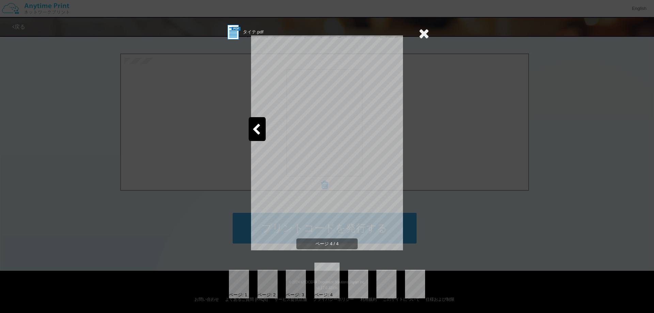 The width and height of the screenshot is (654, 313). What do you see at coordinates (327, 244) in the screenshot?
I see `span: ページ 4 / 4` at bounding box center [327, 244].